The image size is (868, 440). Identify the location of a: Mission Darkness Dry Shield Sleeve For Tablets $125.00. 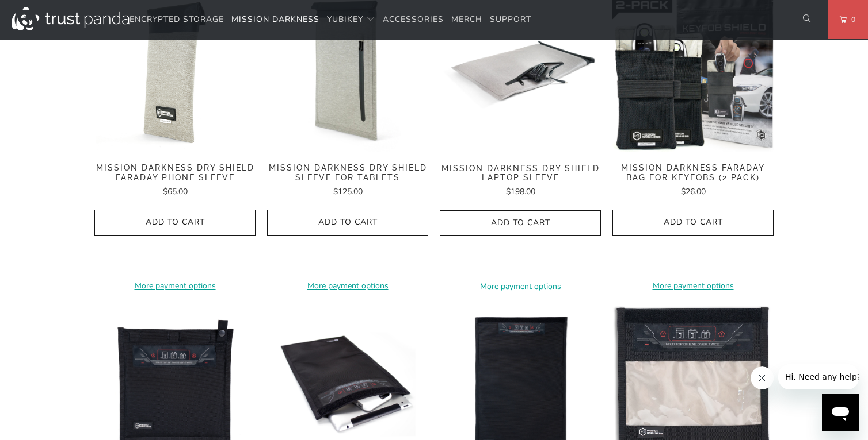
(348, 180).